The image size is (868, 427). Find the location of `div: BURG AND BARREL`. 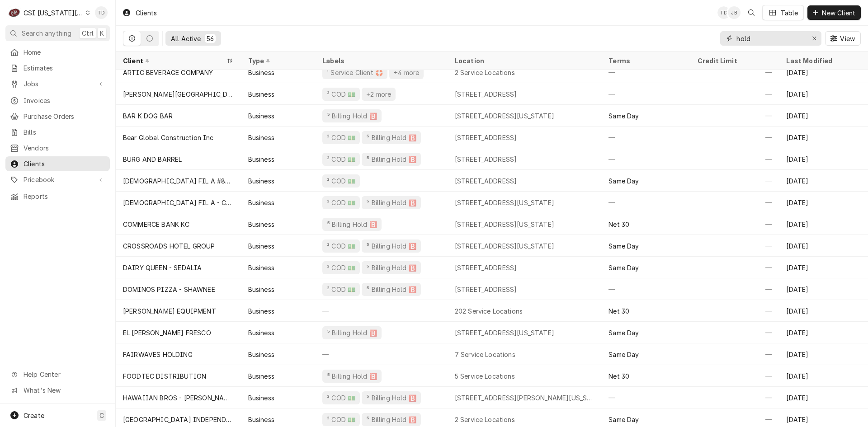

div: BURG AND BARREL is located at coordinates (152, 159).